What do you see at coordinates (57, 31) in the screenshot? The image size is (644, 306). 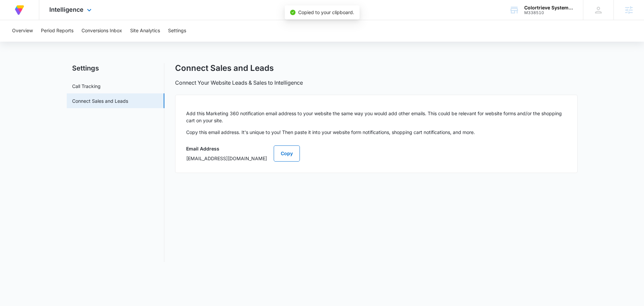 I see `button: Period Reports` at bounding box center [57, 31].